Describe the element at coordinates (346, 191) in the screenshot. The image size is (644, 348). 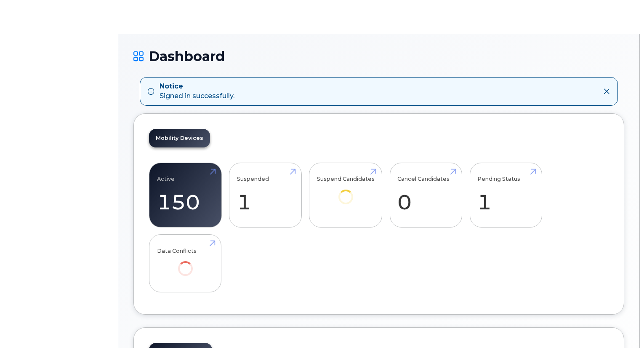
I see `a: Suspend Candidates` at that location.